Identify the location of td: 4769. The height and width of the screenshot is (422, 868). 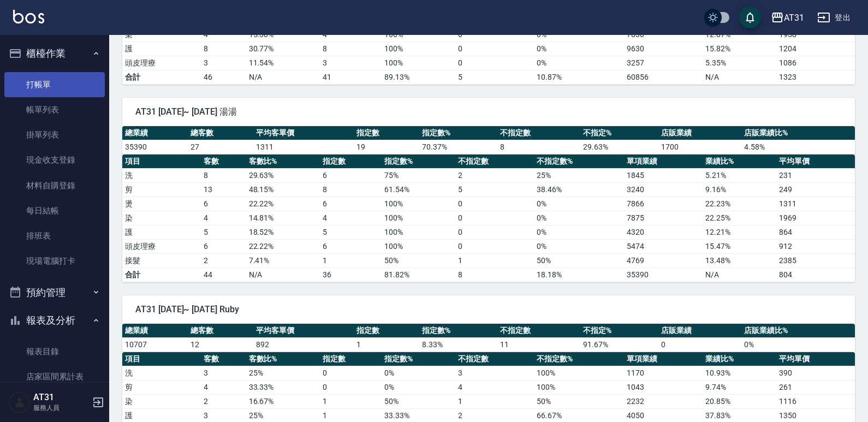
(663, 260).